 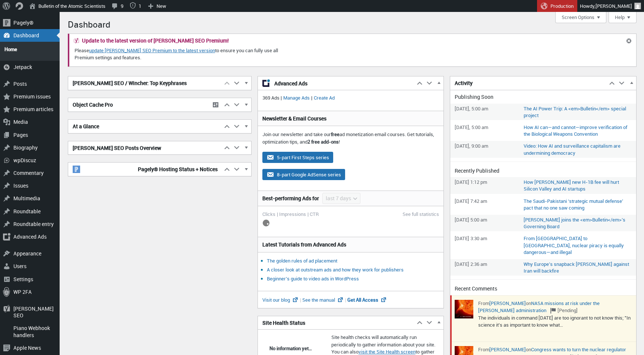 What do you see at coordinates (351, 119) in the screenshot?
I see `h3: Newsletter & Email Courses` at bounding box center [351, 119].